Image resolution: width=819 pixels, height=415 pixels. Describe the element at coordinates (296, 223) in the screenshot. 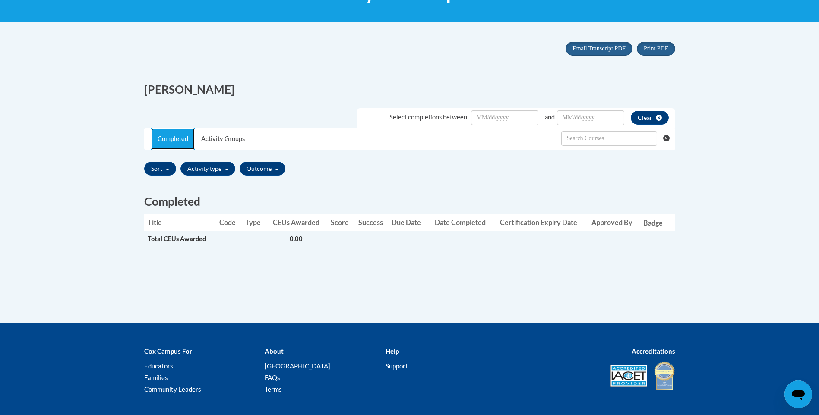

I see `th: CEUs Awarded` at that location.